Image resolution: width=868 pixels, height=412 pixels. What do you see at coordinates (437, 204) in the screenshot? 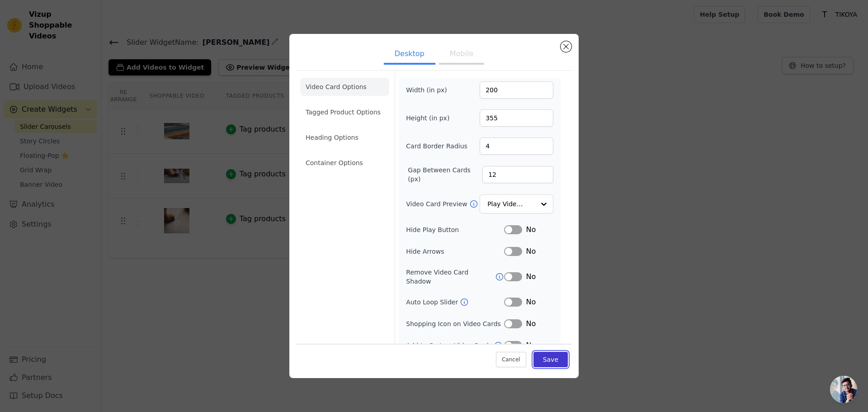
I see `label: Video Card Preview` at bounding box center [437, 204].